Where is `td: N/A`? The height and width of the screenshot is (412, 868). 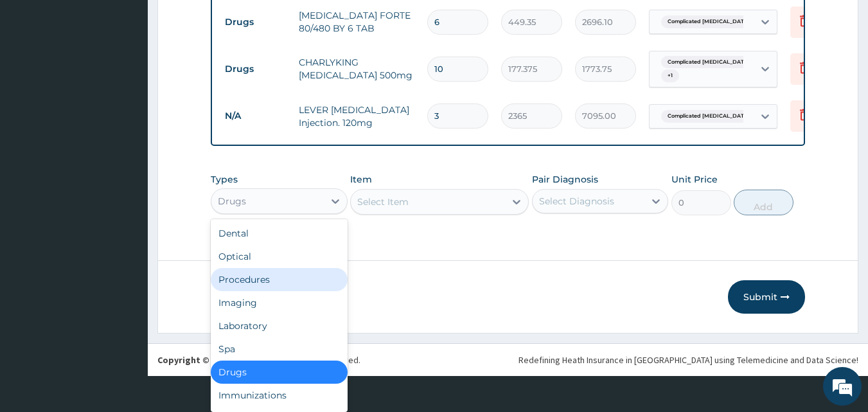 td: N/A is located at coordinates (255, 116).